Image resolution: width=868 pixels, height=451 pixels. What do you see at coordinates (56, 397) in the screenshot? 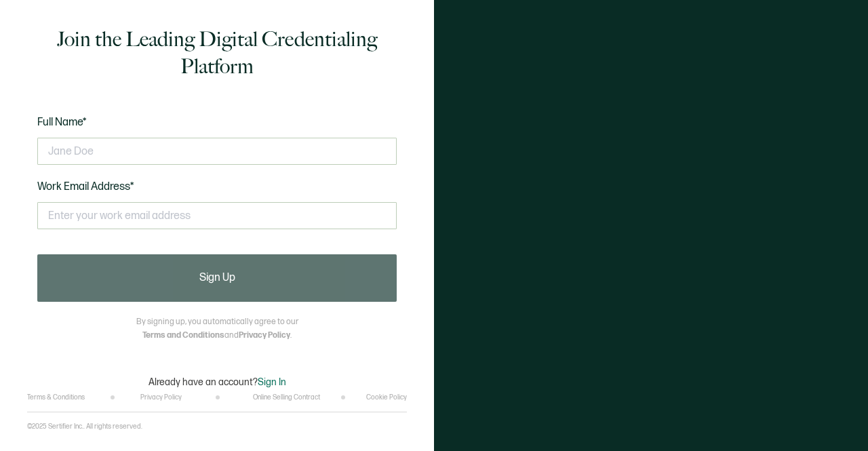
I see `a: Terms & Conditions` at bounding box center [56, 397].